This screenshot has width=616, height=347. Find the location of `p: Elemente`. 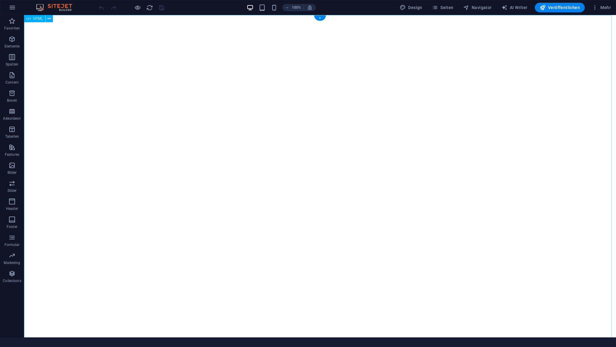

p: Elemente is located at coordinates (12, 46).